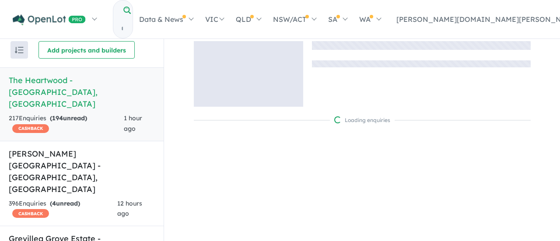 Image resolution: width=560 pixels, height=241 pixels. Describe the element at coordinates (122, 28) in the screenshot. I see `input: Try estate name, suburb, builder or developer` at that location.